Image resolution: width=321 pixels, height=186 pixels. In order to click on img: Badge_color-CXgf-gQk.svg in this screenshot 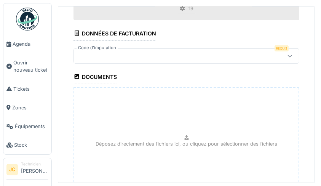, I will do `click(27, 19)`.